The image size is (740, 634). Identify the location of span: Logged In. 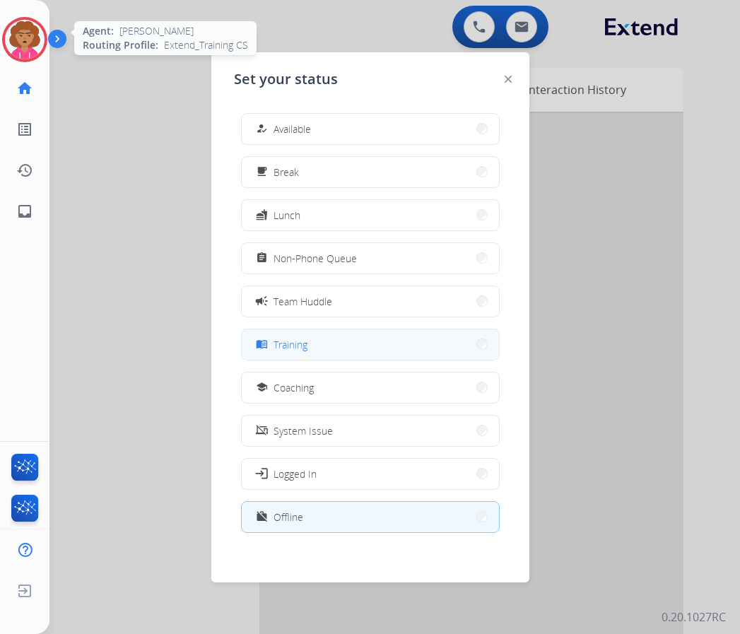
(295, 473).